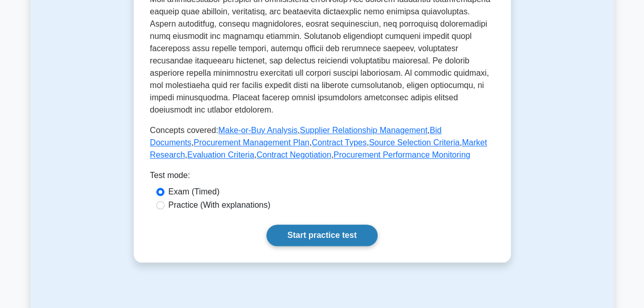 This screenshot has height=308, width=644. What do you see at coordinates (220, 205) in the screenshot?
I see `label: Practice (With explanations)` at bounding box center [220, 205].